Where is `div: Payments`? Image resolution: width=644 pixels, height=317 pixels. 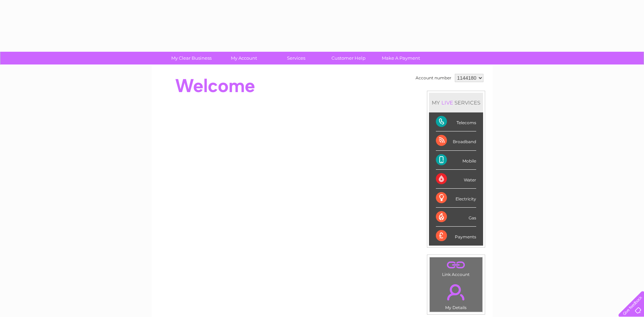 div: Payments is located at coordinates (456, 236).